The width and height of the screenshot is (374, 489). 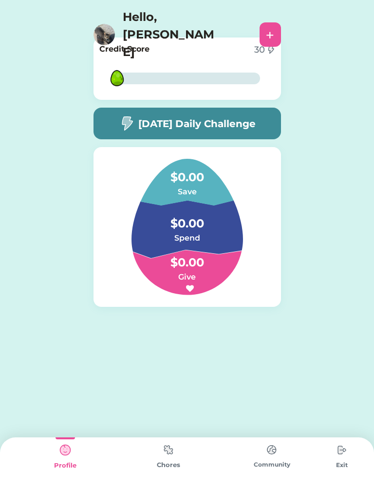 I want to click on img: Group%201.svg, so click(x=187, y=227).